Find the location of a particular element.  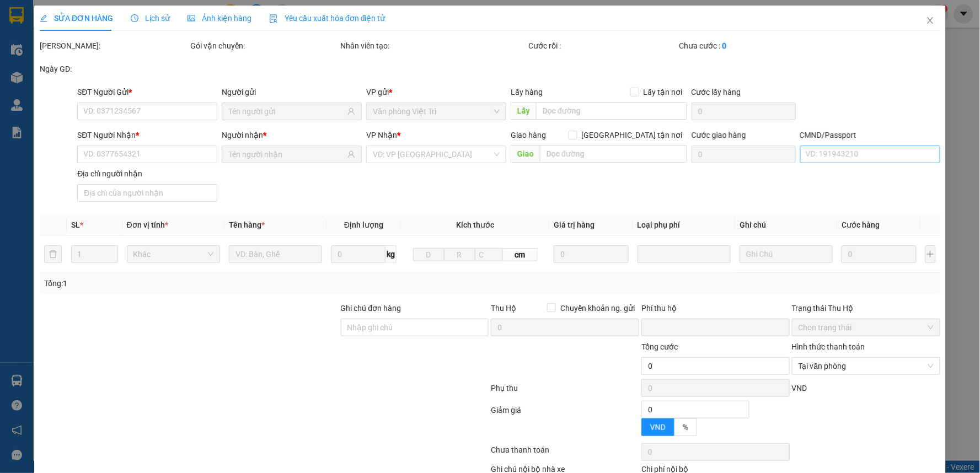

span: Khác is located at coordinates (173, 254).